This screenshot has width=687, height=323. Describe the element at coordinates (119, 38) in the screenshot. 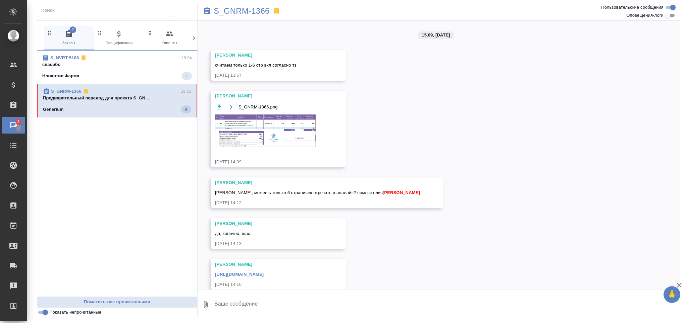

I see `span: Спецификации` at that location.